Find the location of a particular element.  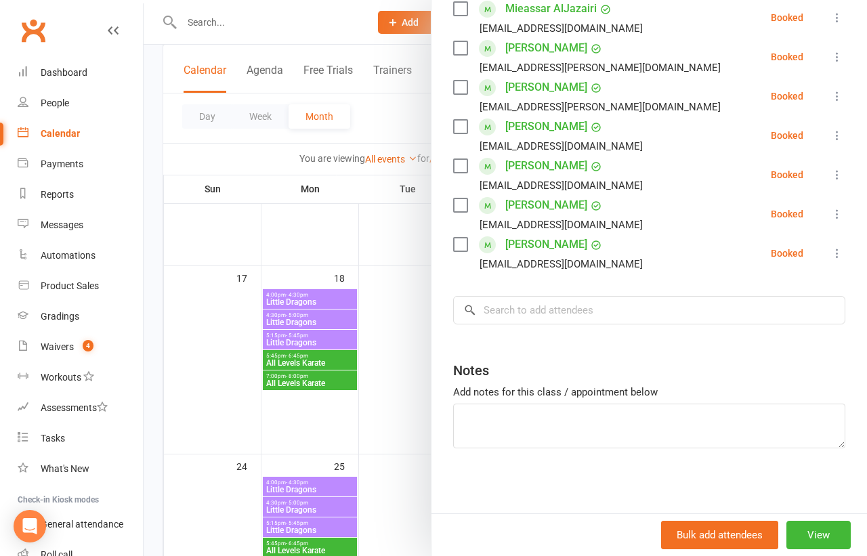

a: People is located at coordinates (80, 103).